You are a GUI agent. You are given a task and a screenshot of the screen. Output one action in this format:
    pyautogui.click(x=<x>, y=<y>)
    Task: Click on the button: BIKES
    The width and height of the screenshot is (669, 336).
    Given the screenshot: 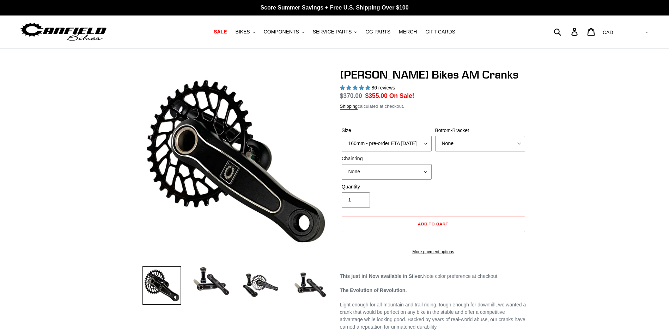 What is the action you would take?
    pyautogui.click(x=245, y=32)
    